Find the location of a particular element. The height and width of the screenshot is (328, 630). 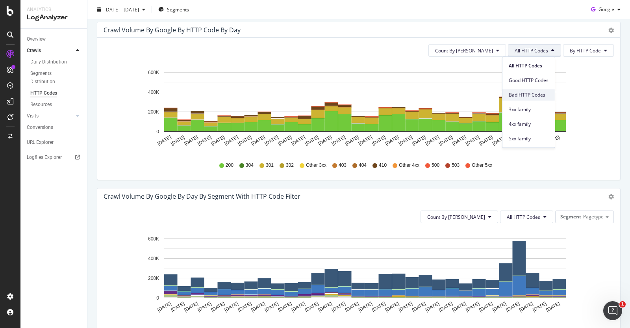

div: Visits is located at coordinates (33, 116).